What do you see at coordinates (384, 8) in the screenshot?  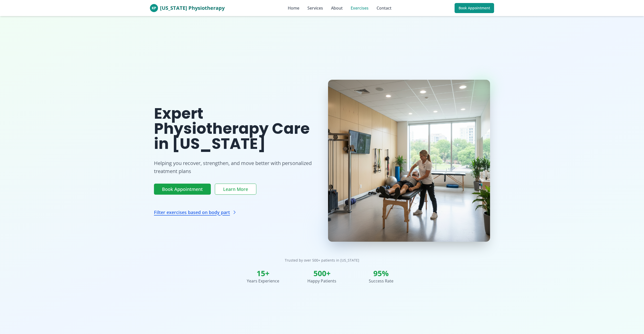 I see `a: Contact` at bounding box center [384, 8].